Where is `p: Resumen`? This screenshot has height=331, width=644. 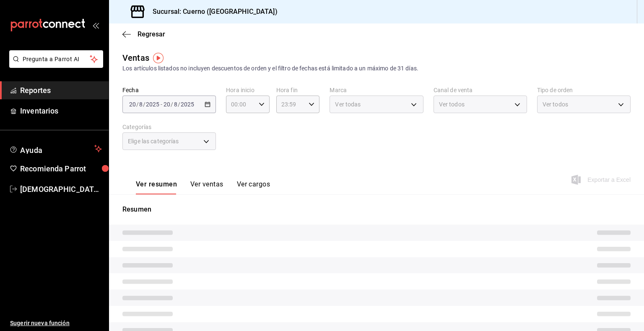
p: Resumen is located at coordinates (377, 210).